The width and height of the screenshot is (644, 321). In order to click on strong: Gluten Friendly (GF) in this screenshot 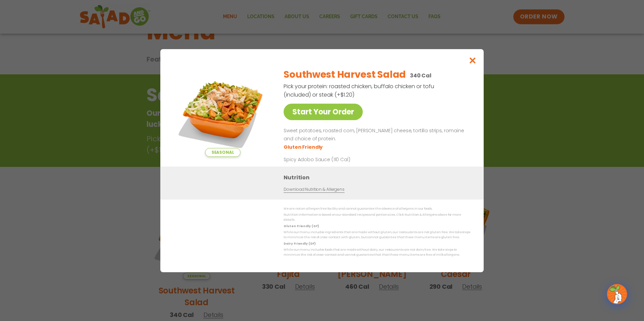, I will do `click(301, 226)`.